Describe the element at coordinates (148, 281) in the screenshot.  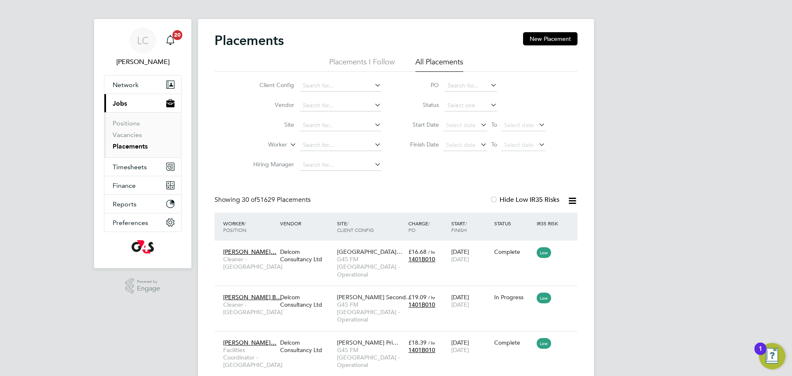
I see `span: Powered by` at that location.